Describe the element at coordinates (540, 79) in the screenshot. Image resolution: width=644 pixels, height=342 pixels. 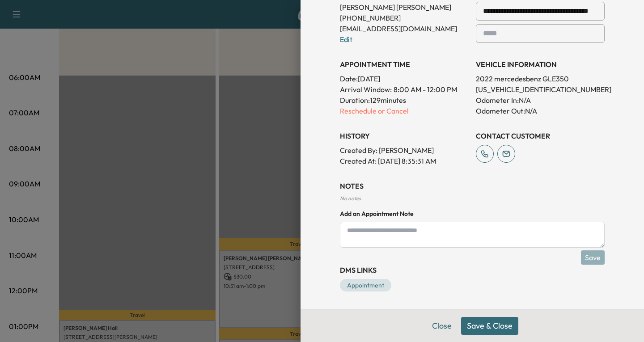
I see `p: 2022 mercedesbenz GLE350` at that location.